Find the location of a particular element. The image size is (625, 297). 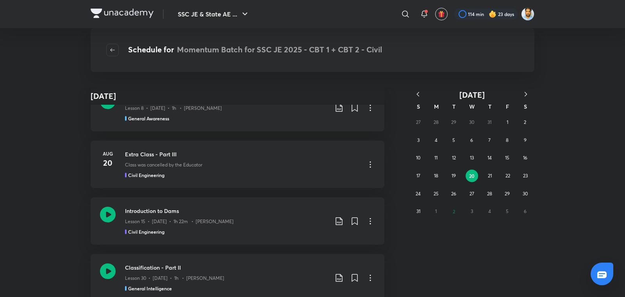

abbr: August 17, 2025 is located at coordinates (418, 175).